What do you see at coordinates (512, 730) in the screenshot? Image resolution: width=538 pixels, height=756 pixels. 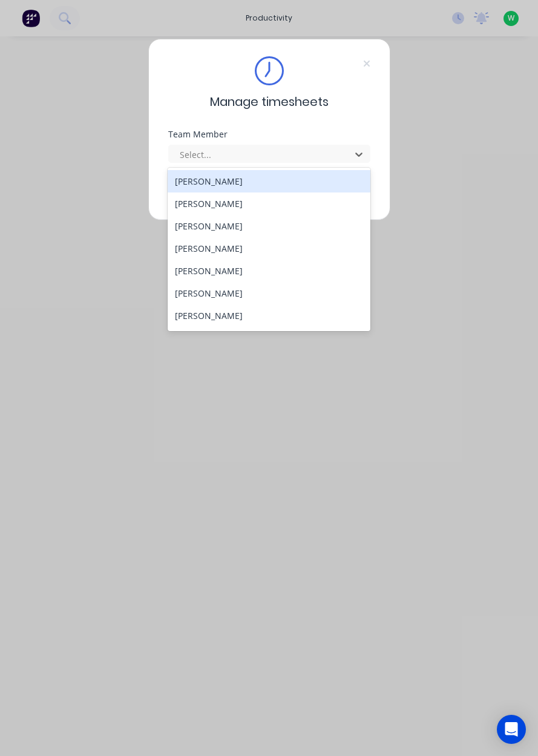 I see `div: Open Intercom Messenger` at bounding box center [512, 730].